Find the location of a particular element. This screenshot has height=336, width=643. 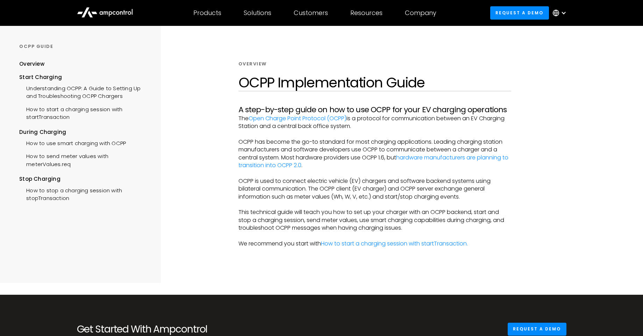

a: How to start a charging session with startTransaction. is located at coordinates (394, 243).